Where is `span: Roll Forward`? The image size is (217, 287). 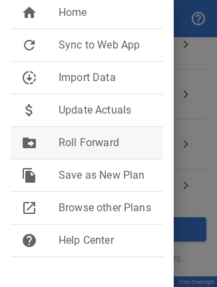 span: Roll Forward is located at coordinates (105, 143).